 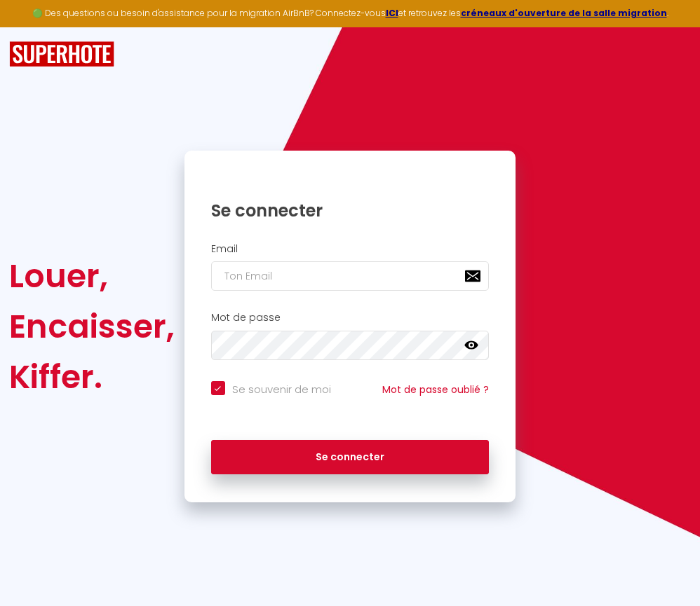 I want to click on a: ICI, so click(x=392, y=13).